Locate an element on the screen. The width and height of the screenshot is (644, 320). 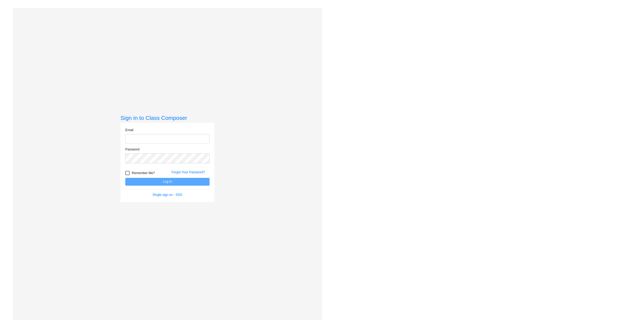
a: Forgot Your Password? is located at coordinates (188, 172).